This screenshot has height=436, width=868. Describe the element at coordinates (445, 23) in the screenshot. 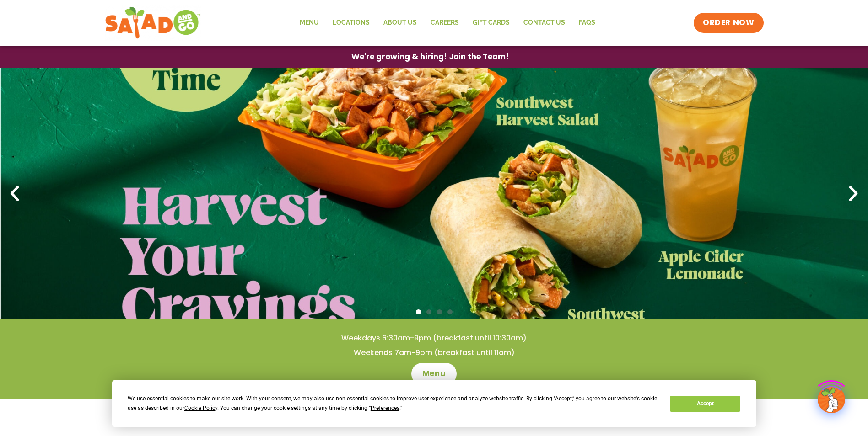

I see `a: Careers` at that location.